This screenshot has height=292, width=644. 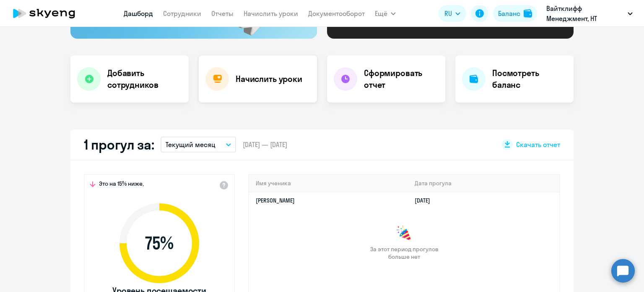 I want to click on th: Имя ученика, so click(x=328, y=183).